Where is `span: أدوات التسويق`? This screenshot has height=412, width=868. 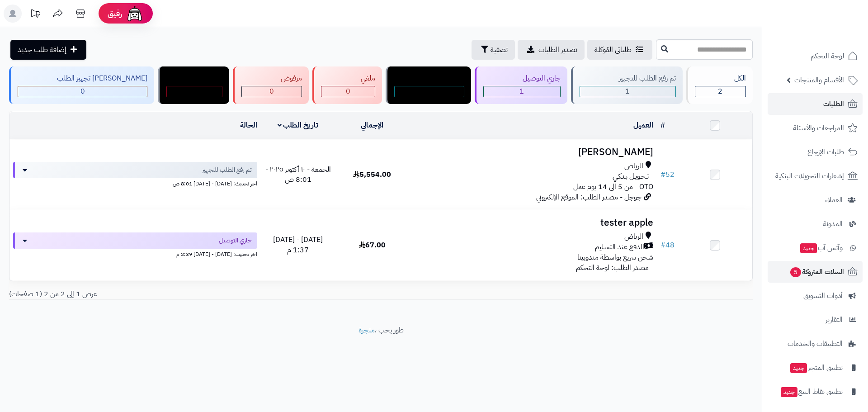
span: أدوات التسويق is located at coordinates (823, 296).